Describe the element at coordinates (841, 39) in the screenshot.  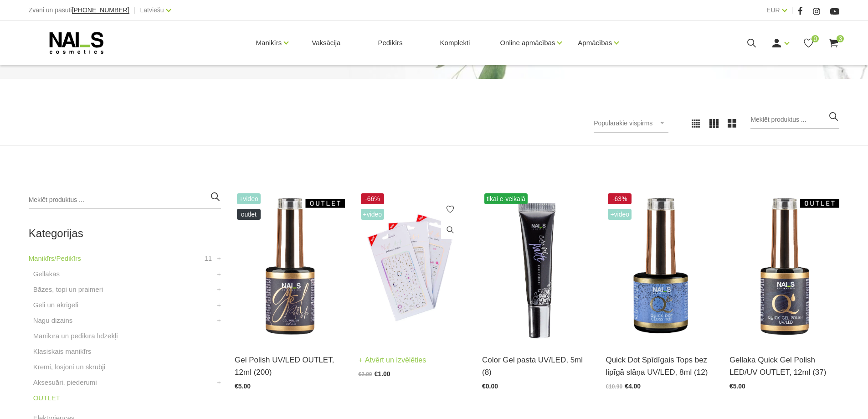
I see `span: 3` at that location.